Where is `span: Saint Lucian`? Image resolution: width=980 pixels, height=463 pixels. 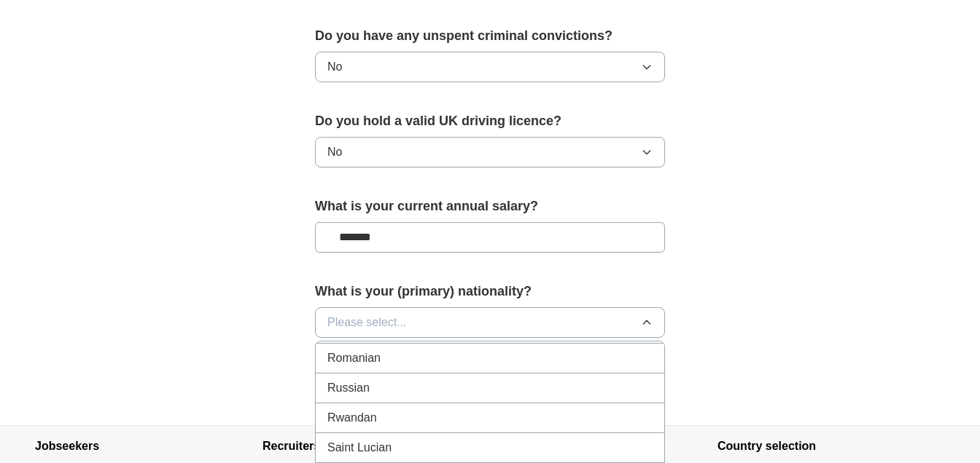 span: Saint Lucian is located at coordinates (359, 448).